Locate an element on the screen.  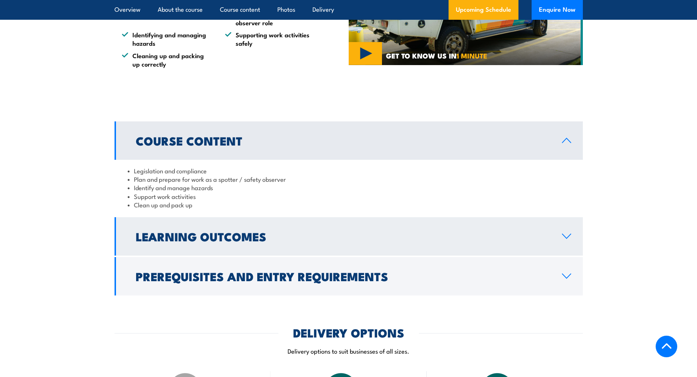
li: Identifying and managing hazards is located at coordinates (167, 39).